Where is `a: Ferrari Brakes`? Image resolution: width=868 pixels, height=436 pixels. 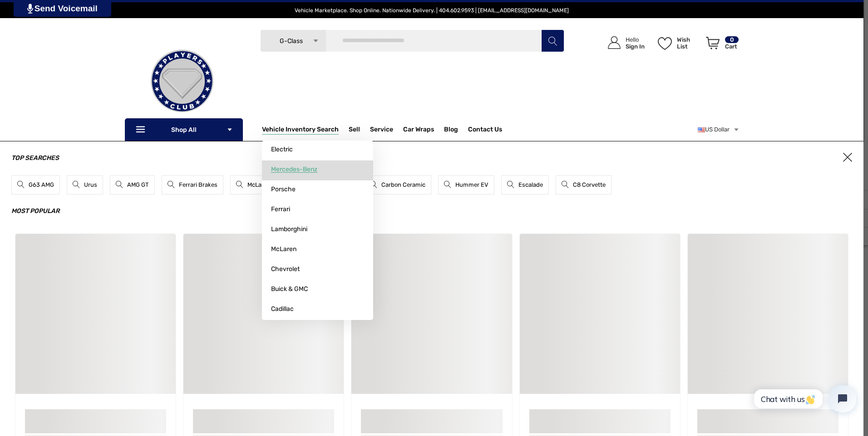 a: Ferrari Brakes is located at coordinates (192, 185).